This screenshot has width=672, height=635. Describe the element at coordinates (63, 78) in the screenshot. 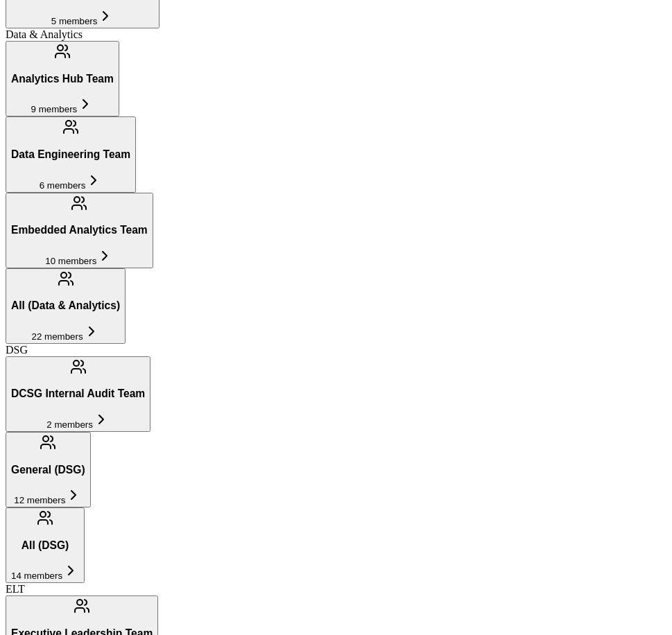

I see `button: Analytics Hub Team9 members` at that location.